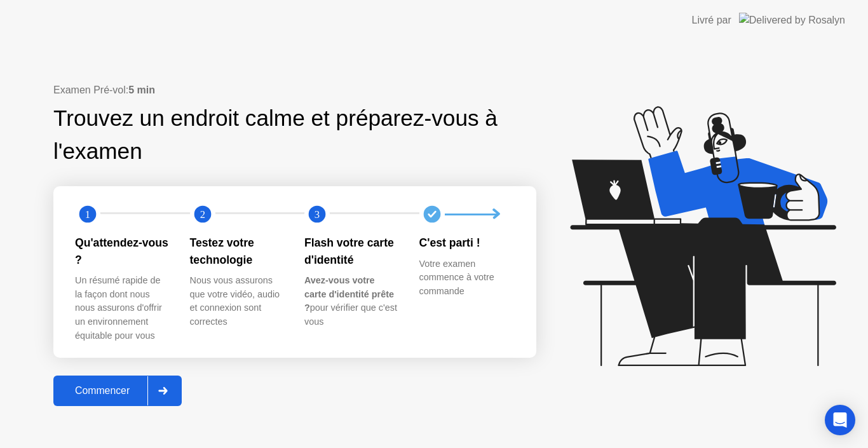 Image resolution: width=868 pixels, height=448 pixels. Describe the element at coordinates (237, 251) in the screenshot. I see `div: Testez votre technologie` at that location.